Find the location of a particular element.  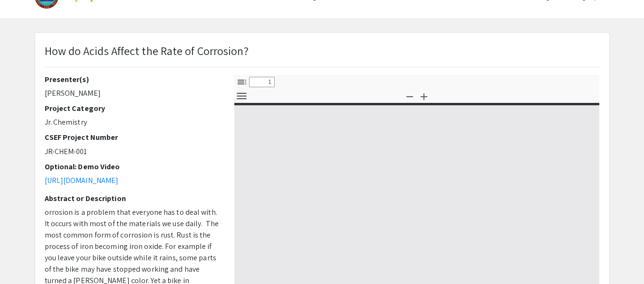

h2: Presenter(s) is located at coordinates (132, 79).